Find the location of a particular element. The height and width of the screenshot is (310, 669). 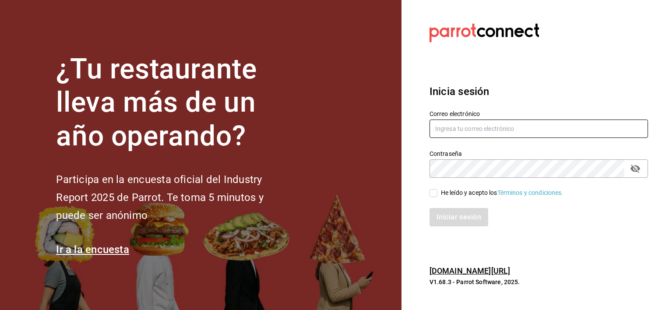

h3: Inicia sesión is located at coordinates (539, 92).